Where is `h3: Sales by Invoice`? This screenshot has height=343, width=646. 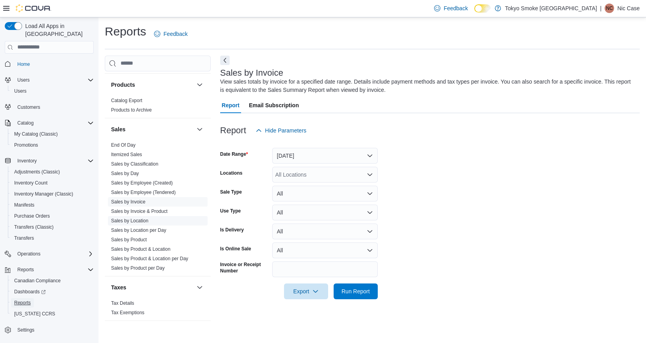
h3: Sales by Invoice is located at coordinates (252, 73).